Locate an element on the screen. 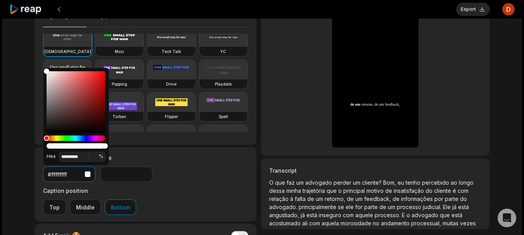 The height and width of the screenshot is (235, 524). span: E is located at coordinates (404, 215).